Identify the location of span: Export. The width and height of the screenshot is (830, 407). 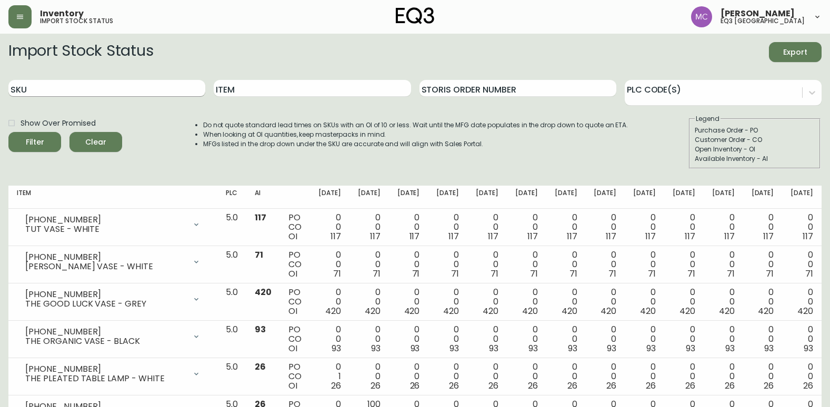
(795, 52).